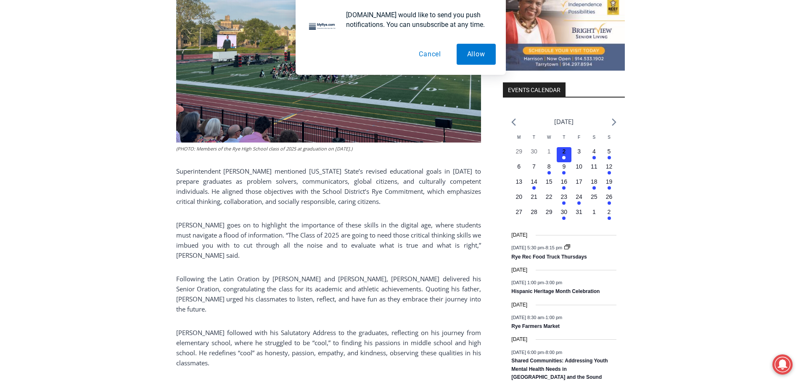 The width and height of the screenshot is (801, 383). What do you see at coordinates (549, 170) in the screenshot?
I see `button: 8 Has events` at bounding box center [549, 170].